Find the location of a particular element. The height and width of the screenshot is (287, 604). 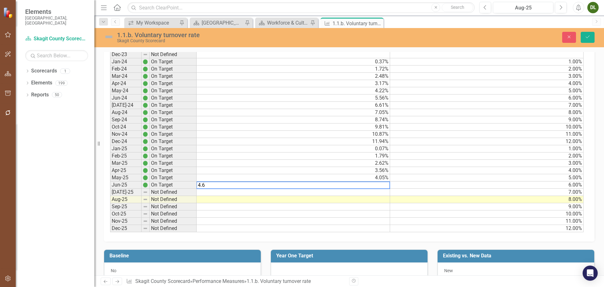

td: 8.74% is located at coordinates (293, 120).